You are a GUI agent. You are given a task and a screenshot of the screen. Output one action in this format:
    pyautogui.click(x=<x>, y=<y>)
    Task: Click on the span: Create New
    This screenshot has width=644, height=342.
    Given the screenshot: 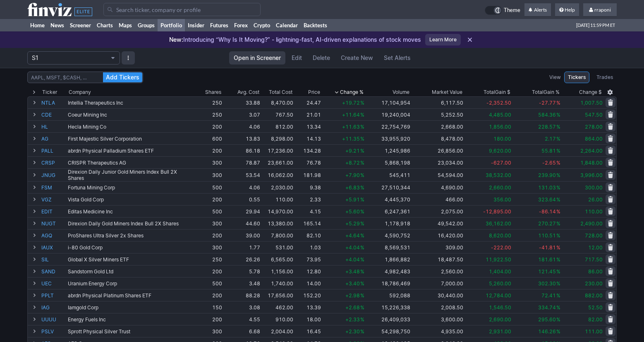 What is the action you would take?
    pyautogui.click(x=357, y=58)
    